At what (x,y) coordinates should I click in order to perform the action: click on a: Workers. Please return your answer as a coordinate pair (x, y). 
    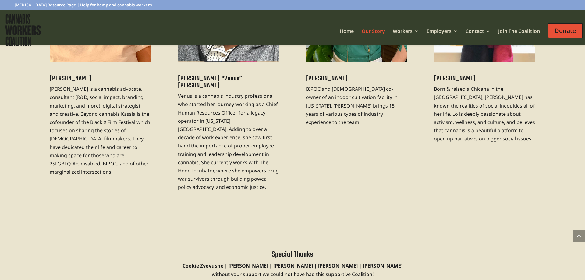
    Looking at the image, I should click on (405, 33).